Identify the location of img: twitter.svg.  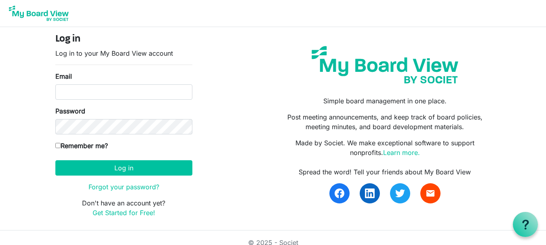
(400, 194).